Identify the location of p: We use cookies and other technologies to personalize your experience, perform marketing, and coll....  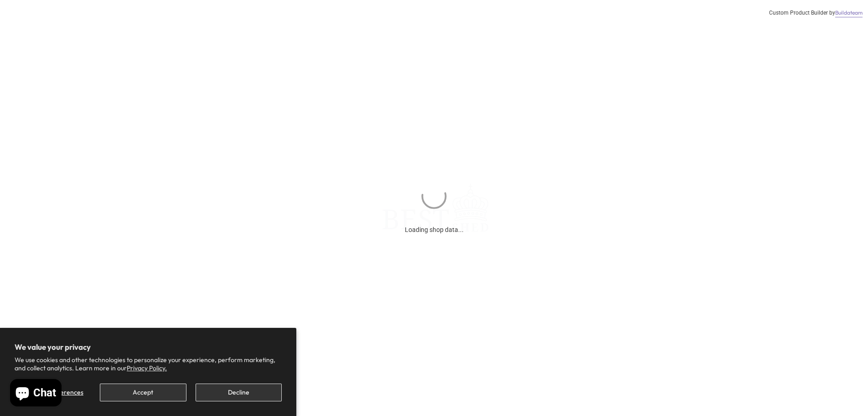
(148, 364).